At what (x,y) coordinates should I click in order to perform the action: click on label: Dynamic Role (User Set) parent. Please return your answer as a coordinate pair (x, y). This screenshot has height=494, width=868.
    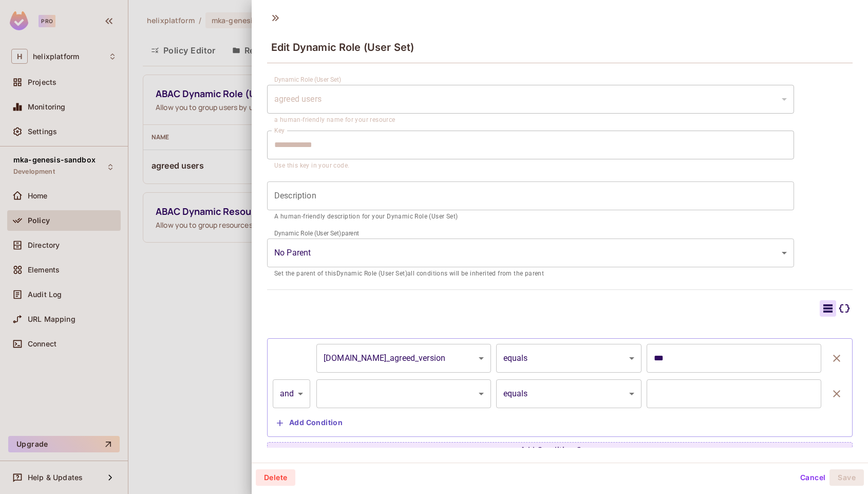
    Looking at the image, I should click on (316, 233).